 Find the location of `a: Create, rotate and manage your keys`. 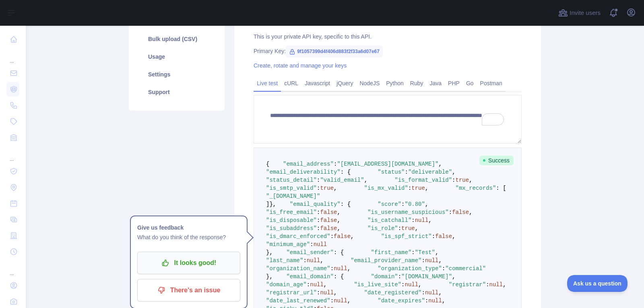

a: Create, rotate and manage your keys is located at coordinates (300, 66).